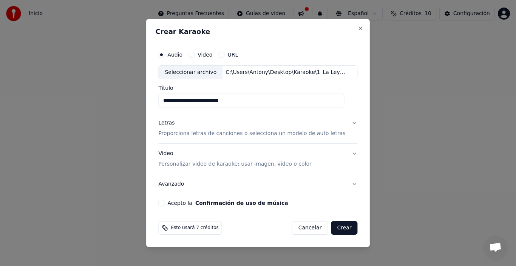 The width and height of the screenshot is (516, 266). What do you see at coordinates (195, 228) in the screenshot?
I see `span: Esto usará 7 créditos` at bounding box center [195, 228].